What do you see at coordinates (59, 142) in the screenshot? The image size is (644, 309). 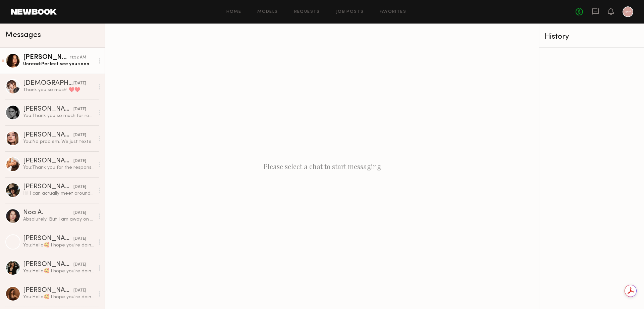 I see `div: You: No problem. We just texted you` at bounding box center [59, 142].